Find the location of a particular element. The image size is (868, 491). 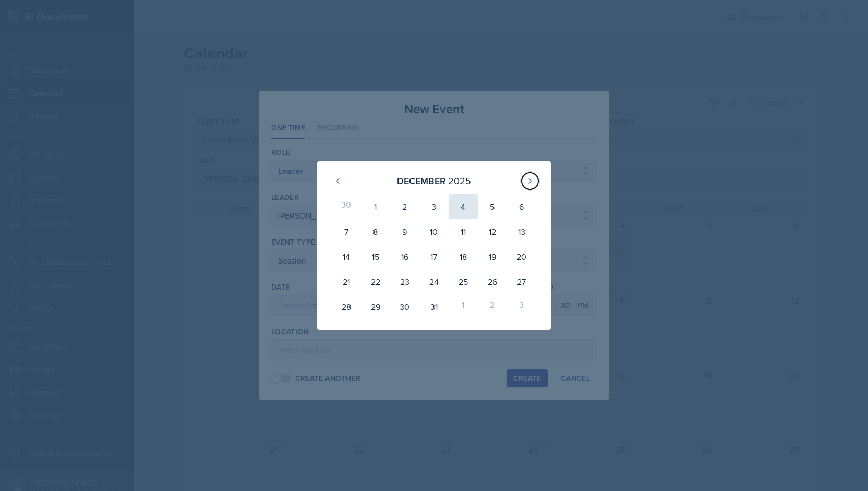

div: 5 is located at coordinates (492, 206).